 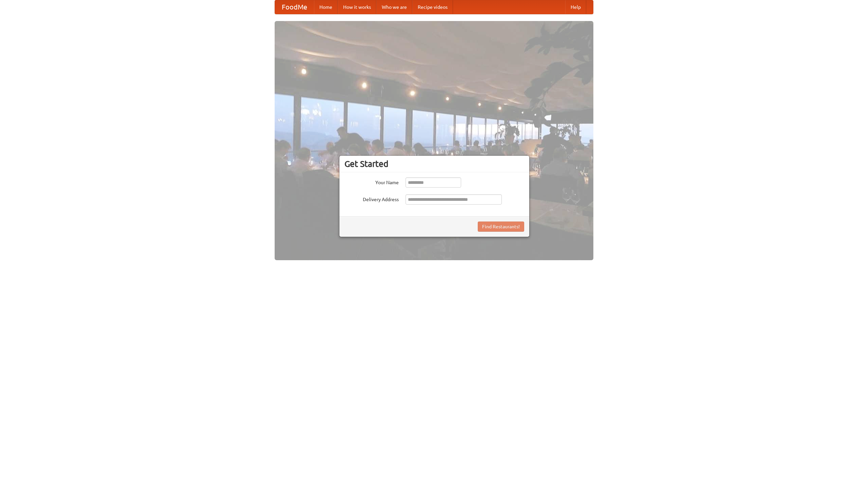 I want to click on a: How it works, so click(x=357, y=7).